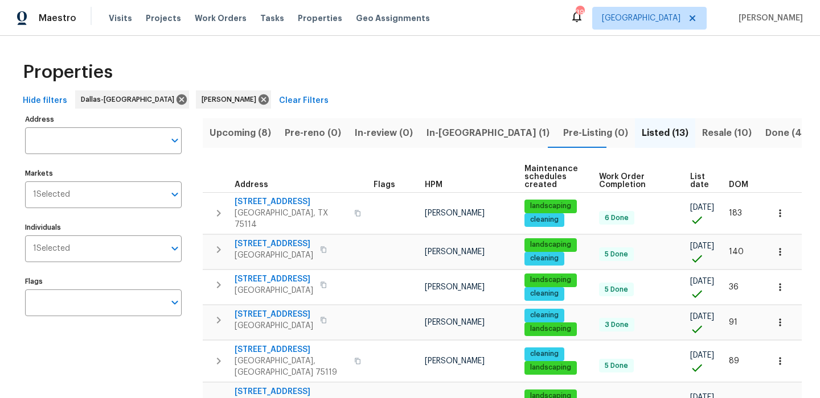 Image resolution: width=820 pixels, height=398 pixels. I want to click on span: Geo Assignments, so click(393, 18).